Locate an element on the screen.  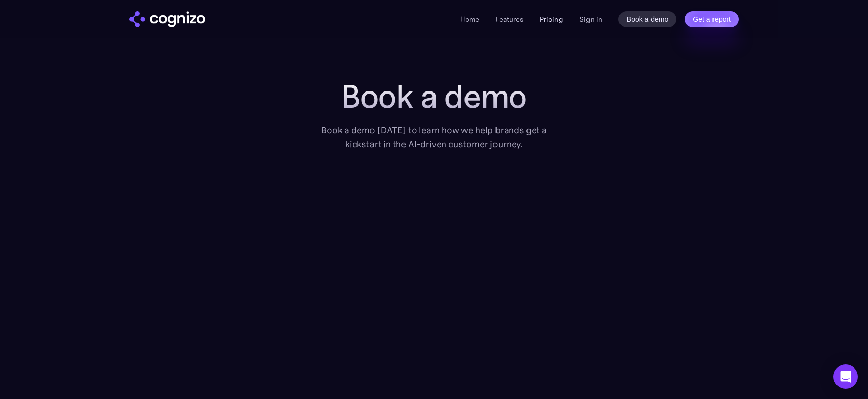
a: Book a demo is located at coordinates (648, 19).